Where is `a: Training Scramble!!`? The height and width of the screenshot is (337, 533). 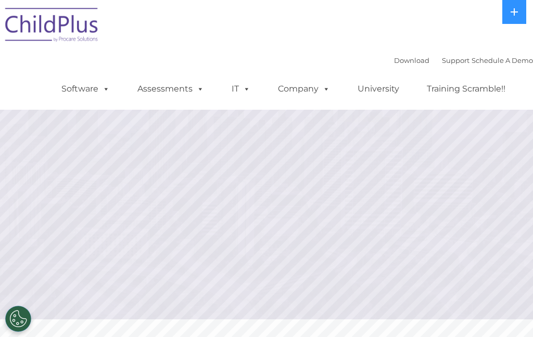 a: Training Scramble!! is located at coordinates (466, 89).